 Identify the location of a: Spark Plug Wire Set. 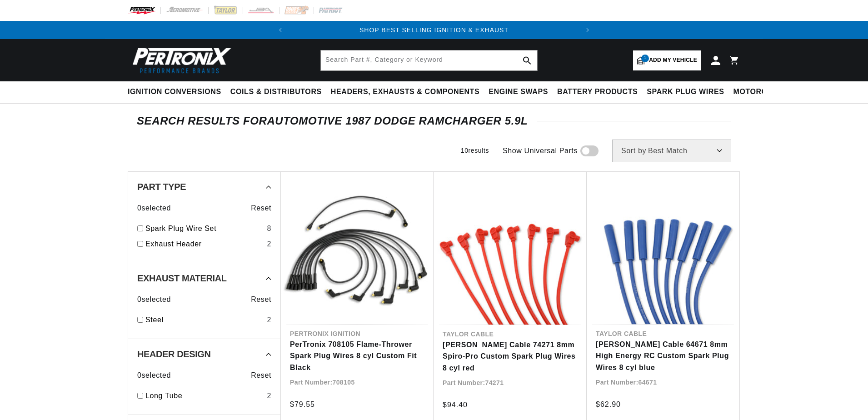
(204, 228).